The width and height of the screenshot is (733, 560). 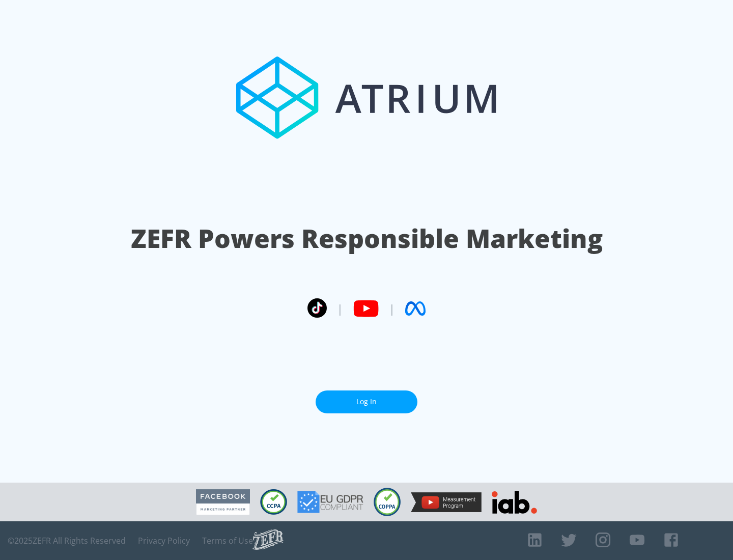 I want to click on img: GDPR Compliant, so click(x=330, y=502).